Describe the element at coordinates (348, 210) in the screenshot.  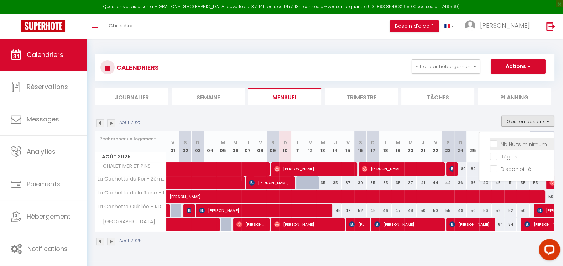
I see `div: 49` at that location.